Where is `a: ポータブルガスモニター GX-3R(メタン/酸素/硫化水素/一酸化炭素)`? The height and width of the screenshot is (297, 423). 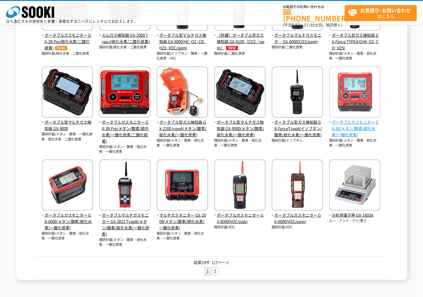
a: ポータブルガスモニター GX-3R(メタン/酸素/硫化水素/一酸化炭素) is located at coordinates (355, 125).